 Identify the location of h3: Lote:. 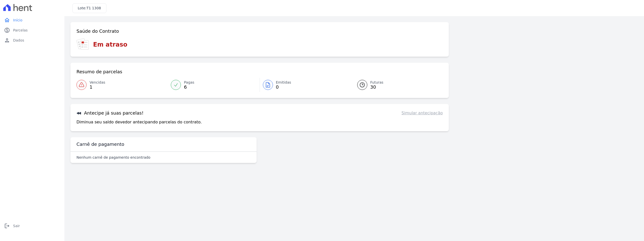
(89, 8).